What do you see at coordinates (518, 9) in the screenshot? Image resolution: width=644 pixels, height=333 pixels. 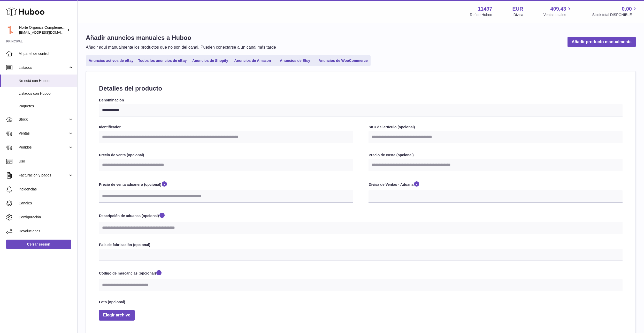 I see `strong: EUR` at bounding box center [518, 9].